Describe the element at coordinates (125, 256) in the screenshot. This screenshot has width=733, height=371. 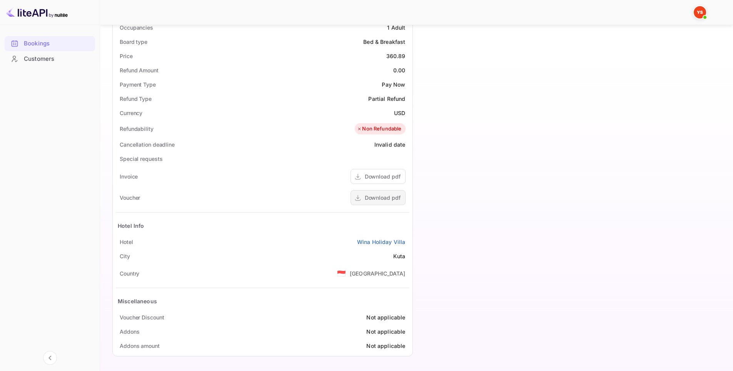
I see `div: City` at that location.